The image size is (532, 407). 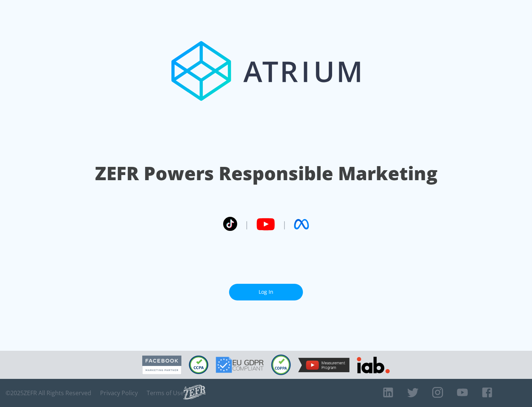 What do you see at coordinates (48, 393) in the screenshot?
I see `span: © 2025 ZEFR All Rights Reserved` at bounding box center [48, 393].